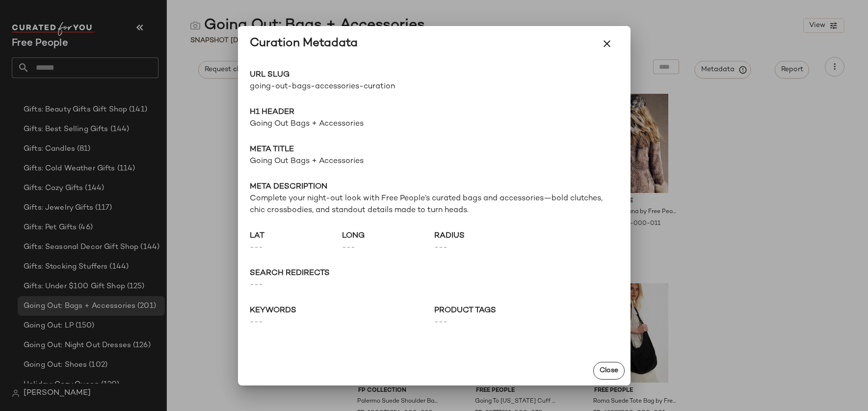 This screenshot has width=868, height=411. Describe the element at coordinates (608, 371) in the screenshot. I see `span: Close` at that location.